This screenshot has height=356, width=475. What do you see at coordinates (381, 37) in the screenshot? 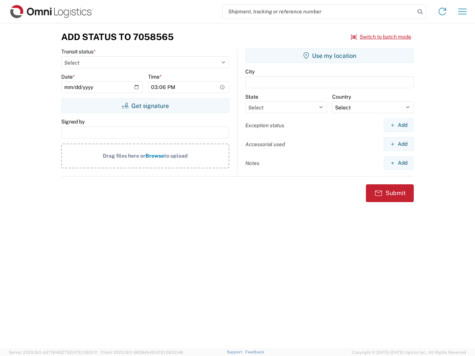
I see `button: Switch to batch mode` at bounding box center [381, 37].